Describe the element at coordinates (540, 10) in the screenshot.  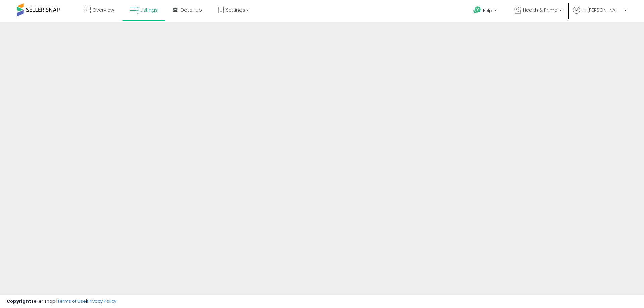
I see `span: Health & Prime` at that location.